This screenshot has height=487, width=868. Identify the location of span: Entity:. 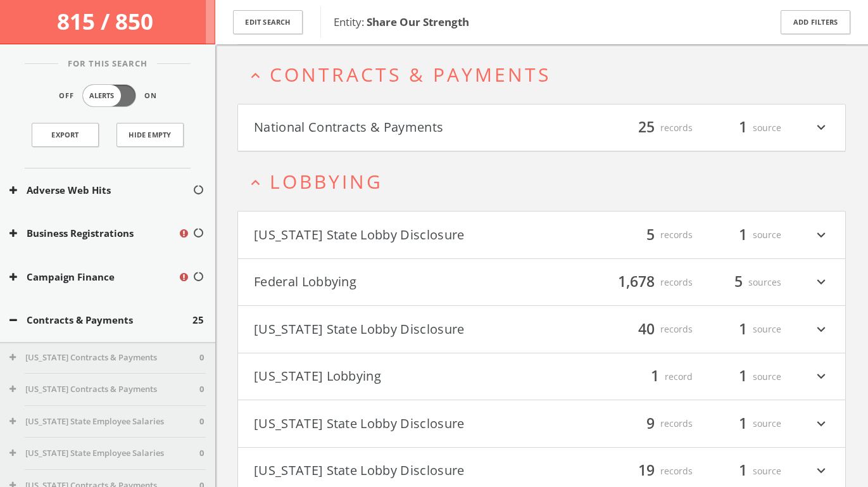
(401, 21).